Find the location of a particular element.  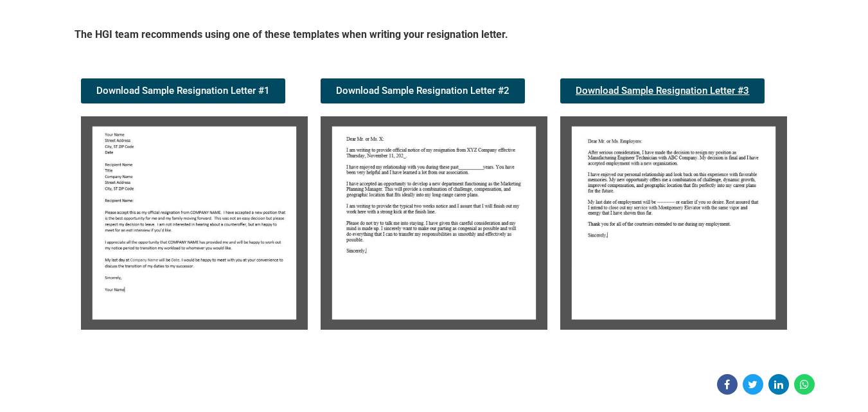

span: Download Sample Resignation Letter #3 is located at coordinates (663, 91).